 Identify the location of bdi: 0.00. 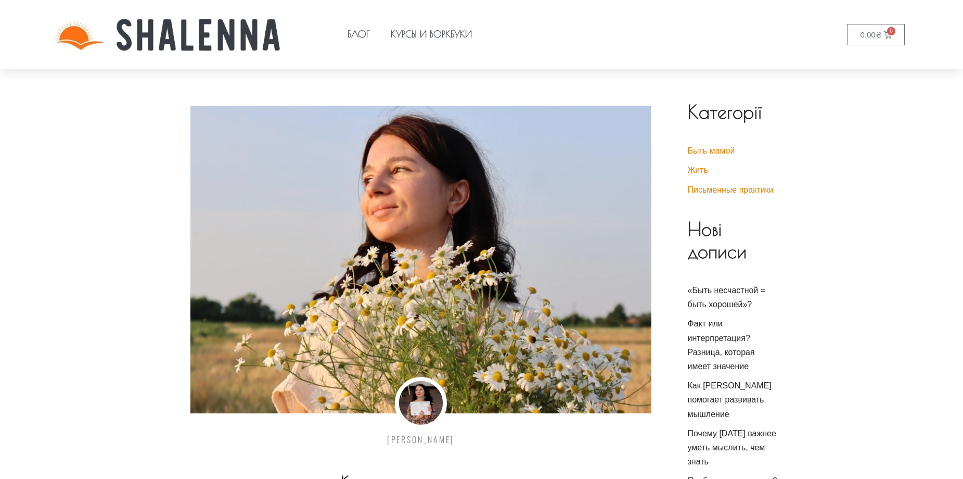
(871, 34).